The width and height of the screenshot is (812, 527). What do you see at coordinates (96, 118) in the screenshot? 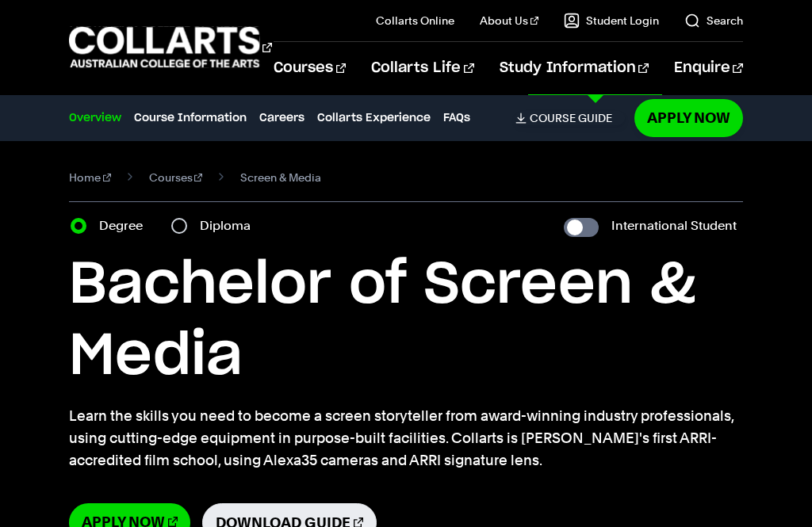
I see `a: Overview` at bounding box center [96, 118].